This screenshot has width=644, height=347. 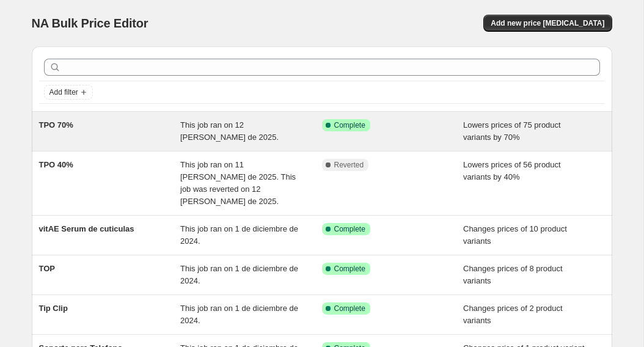 I want to click on span: TOP, so click(x=47, y=268).